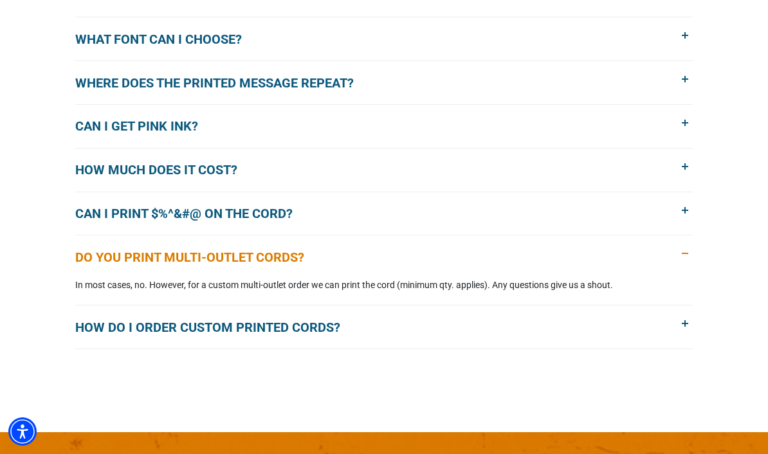 This screenshot has width=768, height=454. What do you see at coordinates (384, 82) in the screenshot?
I see `button: Where does the printed message repeat?` at bounding box center [384, 82].